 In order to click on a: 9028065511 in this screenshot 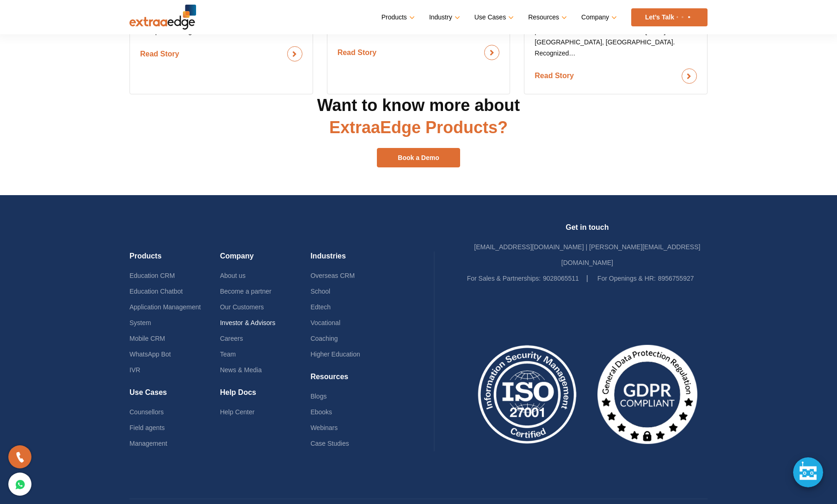, I will do `click(561, 278)`.